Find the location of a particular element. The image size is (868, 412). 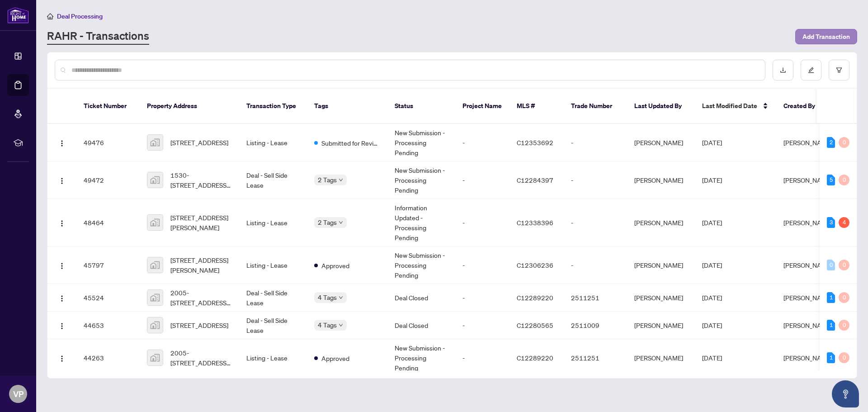

td: 49476 is located at coordinates (108, 142).